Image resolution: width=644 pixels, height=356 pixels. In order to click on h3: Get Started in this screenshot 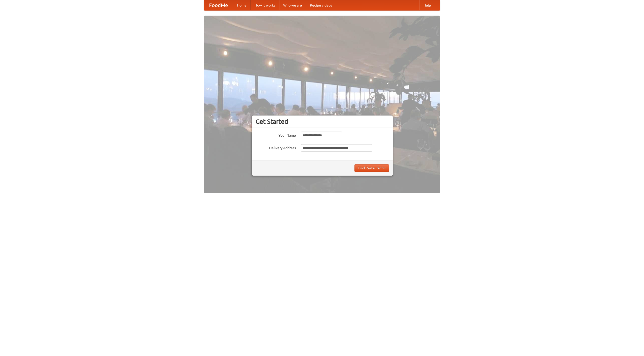, I will do `click(322, 122)`.